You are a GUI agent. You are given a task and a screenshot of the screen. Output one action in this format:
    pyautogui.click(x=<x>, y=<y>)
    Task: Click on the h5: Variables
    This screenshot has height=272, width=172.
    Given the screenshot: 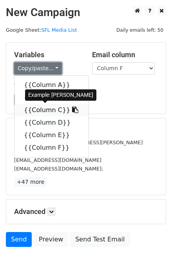 What is the action you would take?
    pyautogui.click(x=47, y=55)
    